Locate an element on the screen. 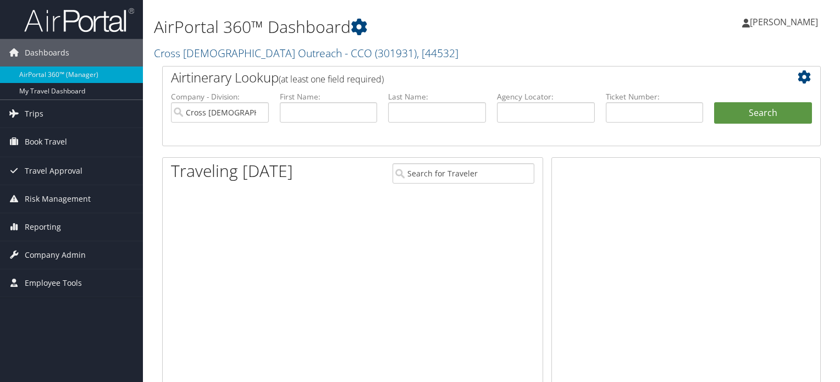 This screenshot has width=840, height=382. img: airportal-logo.png is located at coordinates (79, 20).